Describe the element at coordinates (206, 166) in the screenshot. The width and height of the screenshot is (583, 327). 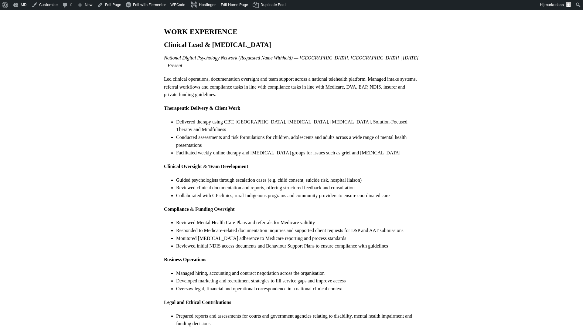
I see `strong: Clinical Oversight & Team Development` at that location.